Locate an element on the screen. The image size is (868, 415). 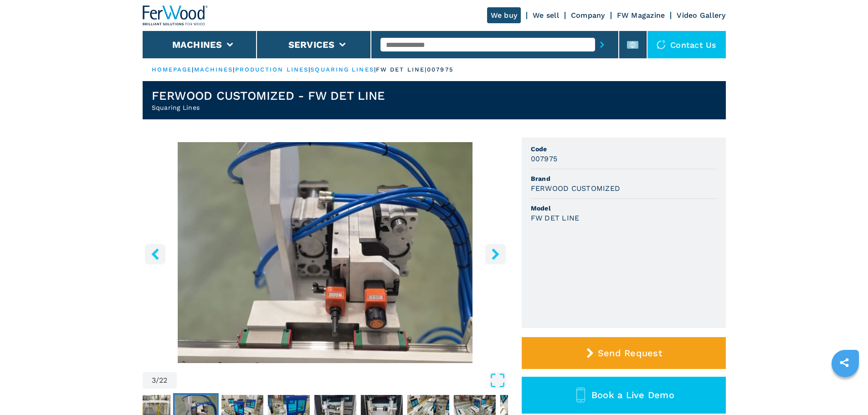
a: We sell is located at coordinates (546, 15).